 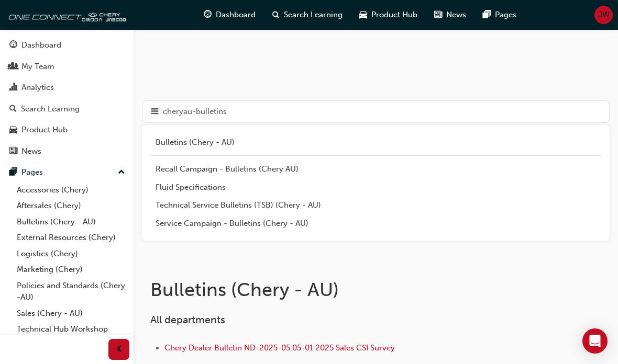 What do you see at coordinates (13, 67) in the screenshot?
I see `span: people-icon` at bounding box center [13, 67].